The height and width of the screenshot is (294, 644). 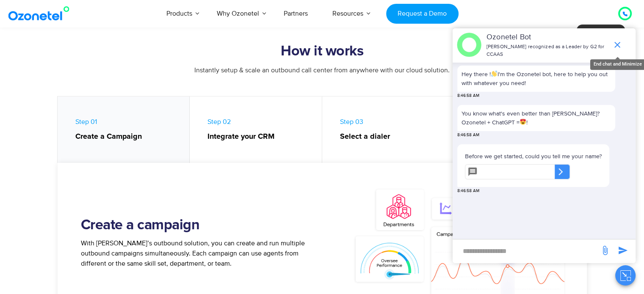 What do you see at coordinates (393, 136) in the screenshot?
I see `strong: Select a dialer` at bounding box center [393, 136].